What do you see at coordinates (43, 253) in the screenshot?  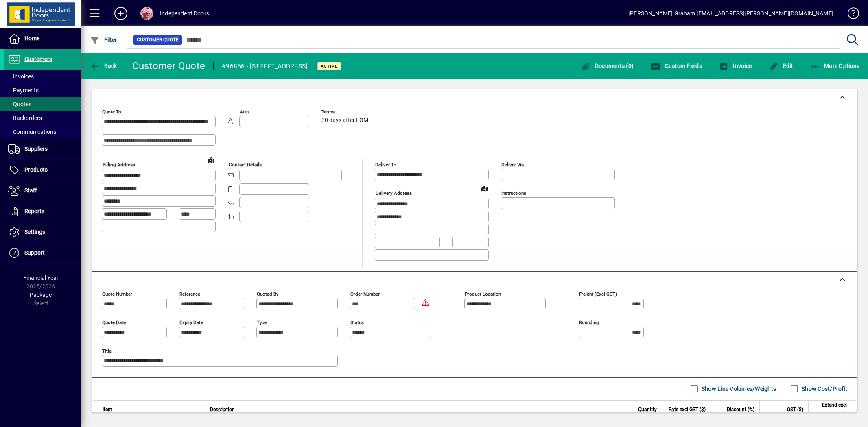 I see `a: Support` at bounding box center [43, 253].